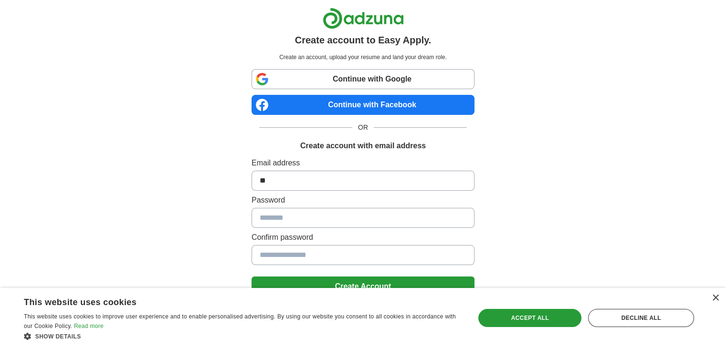 The image size is (726, 348). Describe the element at coordinates (89, 326) in the screenshot. I see `a: Read more, opens a new window` at that location.